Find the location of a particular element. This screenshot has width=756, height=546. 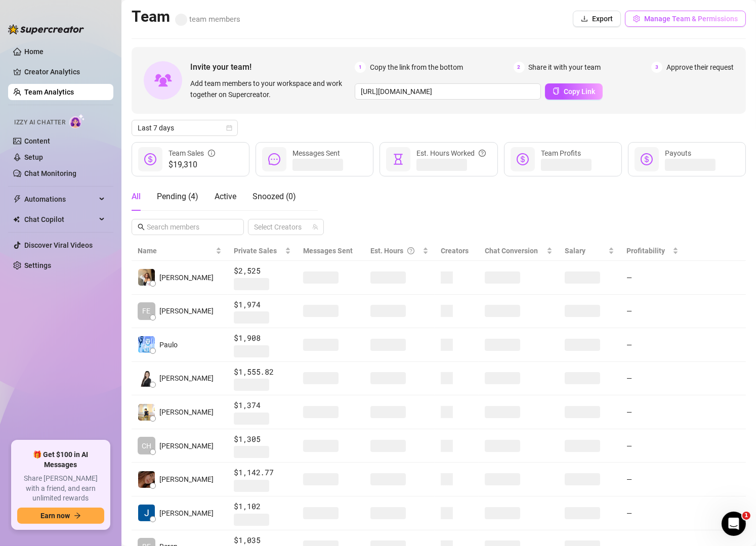

span: $1,908 is located at coordinates (262, 339).